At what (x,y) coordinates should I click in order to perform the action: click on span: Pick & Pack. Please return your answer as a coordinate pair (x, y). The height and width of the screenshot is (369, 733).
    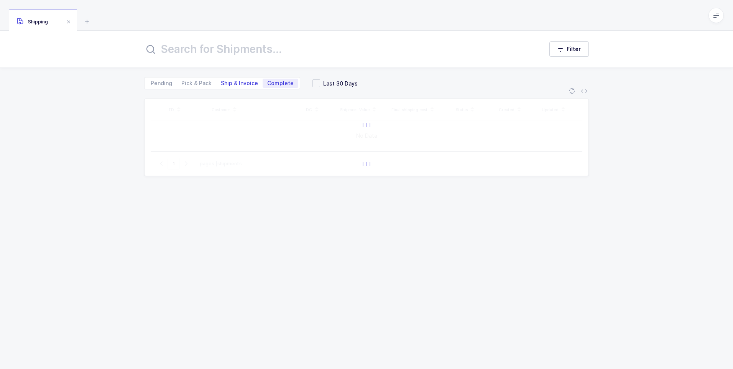
    Looking at the image, I should click on (196, 83).